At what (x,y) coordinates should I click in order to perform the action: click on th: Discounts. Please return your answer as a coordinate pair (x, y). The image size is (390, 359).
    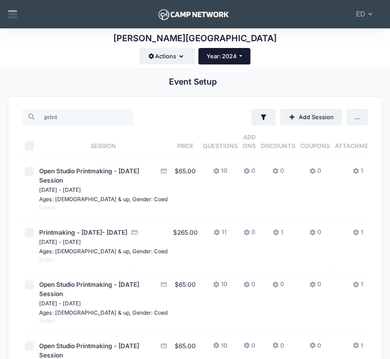
    Looking at the image, I should click on (278, 142).